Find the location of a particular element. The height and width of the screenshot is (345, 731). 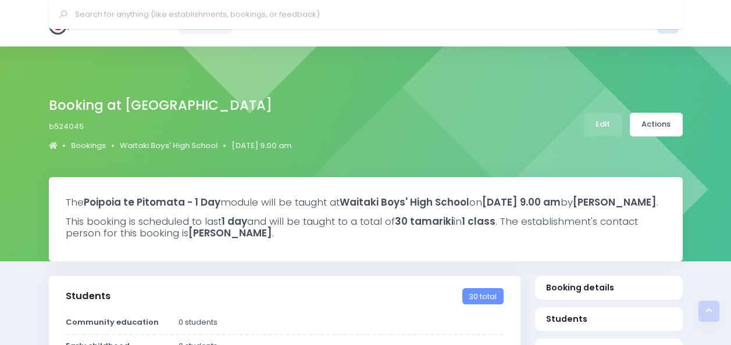

strong: 30 tamariki is located at coordinates (424, 222).